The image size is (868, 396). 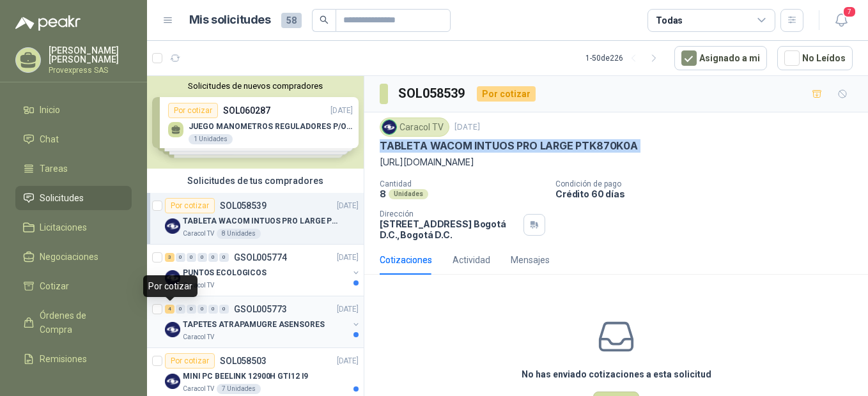 I want to click on p: PUNTOS ECOLOGICOS, so click(x=225, y=273).